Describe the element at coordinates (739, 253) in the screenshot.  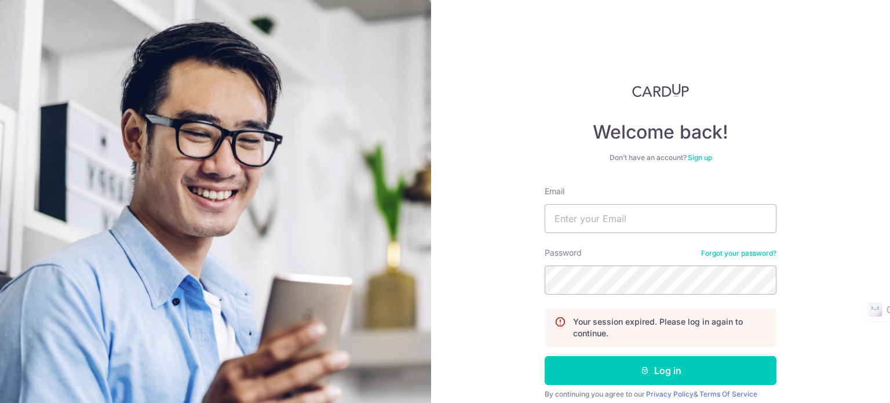
I see `a: Forgot your password?` at that location.